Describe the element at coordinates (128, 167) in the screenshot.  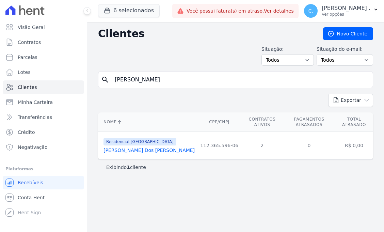
I see `b: 1` at that location.